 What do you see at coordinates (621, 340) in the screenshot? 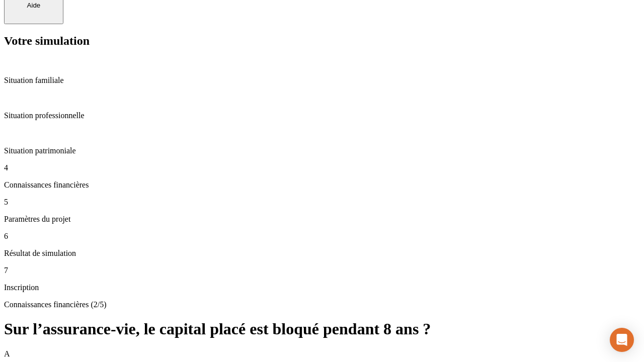
I see `div: Open Intercom Messenger` at bounding box center [621, 340].